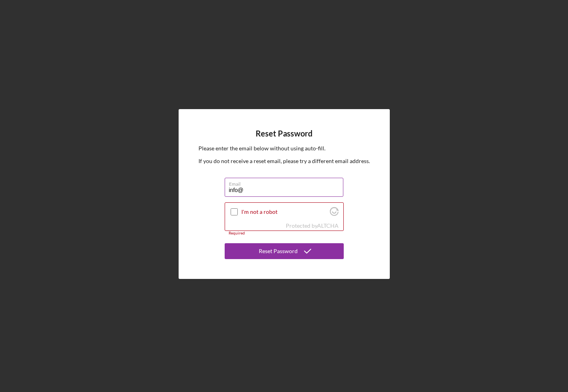 The width and height of the screenshot is (568, 392). Describe the element at coordinates (284, 212) in the screenshot. I see `label: I'm not a robot` at that location.